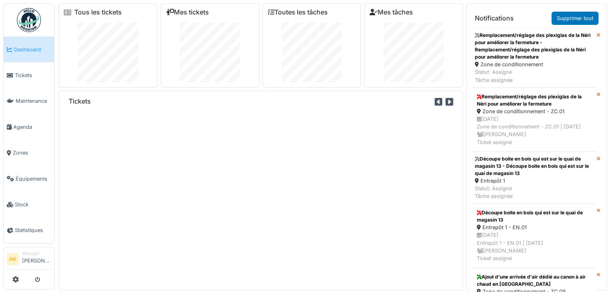 The width and height of the screenshot is (611, 293). Describe the element at coordinates (534, 120) in the screenshot. I see `a: Remplacement/réglage des plexiglas de la Néri pour améliorer la fermeture Zone de conditionnement...` at that location.